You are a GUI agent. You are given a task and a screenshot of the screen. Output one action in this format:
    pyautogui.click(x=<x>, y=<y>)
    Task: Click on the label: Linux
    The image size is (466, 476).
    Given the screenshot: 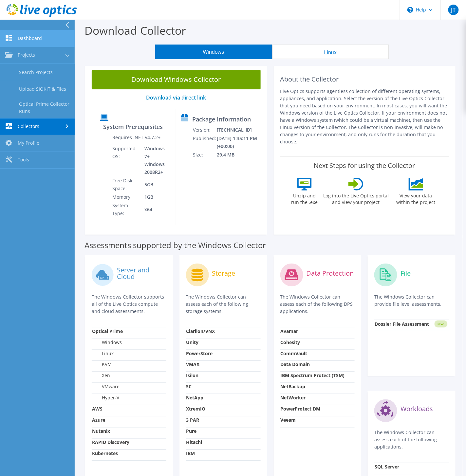 What is the action you would take?
    pyautogui.click(x=103, y=354)
    